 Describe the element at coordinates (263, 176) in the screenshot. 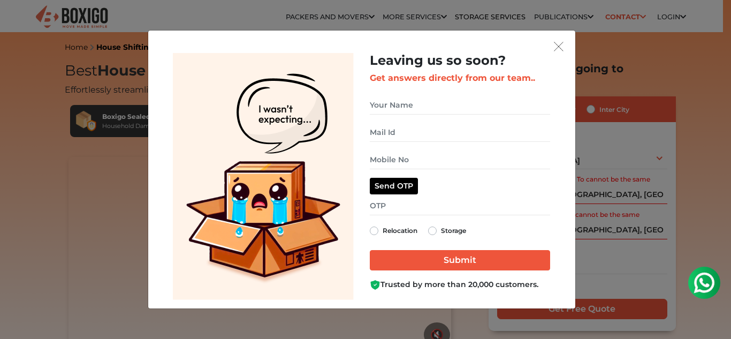

I see `img: Lead Welcome Image` at that location.